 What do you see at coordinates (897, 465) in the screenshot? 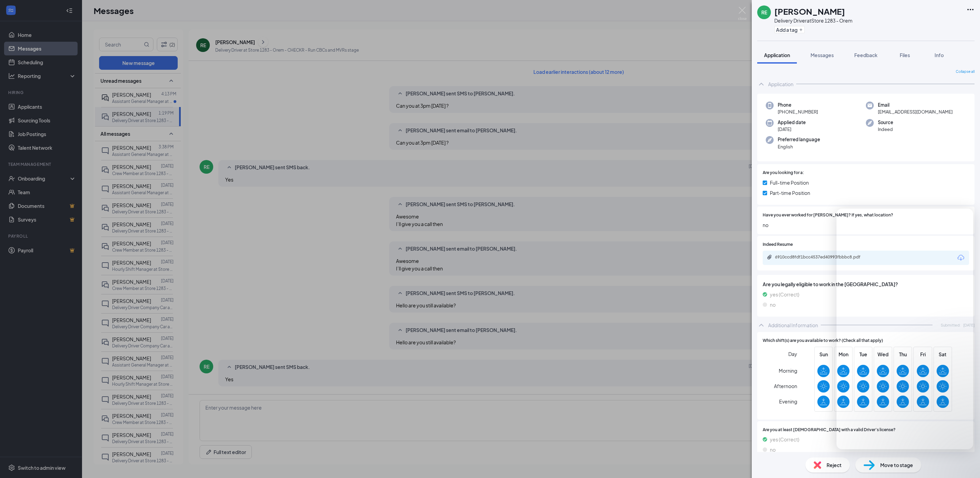
I see `span: Move to stage` at bounding box center [897, 465].